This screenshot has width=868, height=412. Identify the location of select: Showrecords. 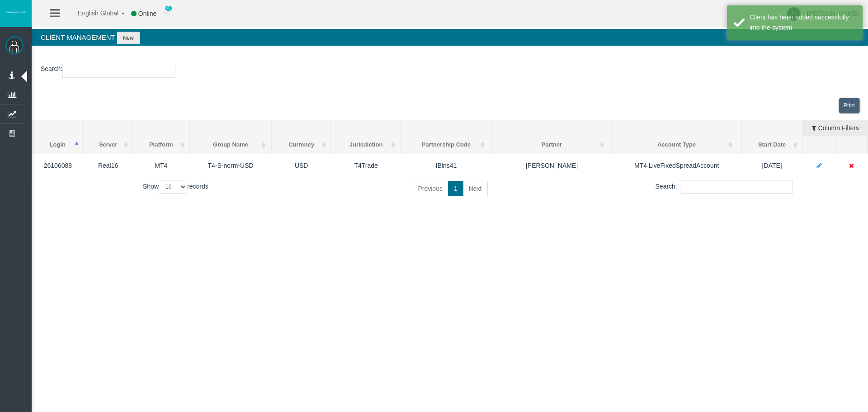
(172, 187).